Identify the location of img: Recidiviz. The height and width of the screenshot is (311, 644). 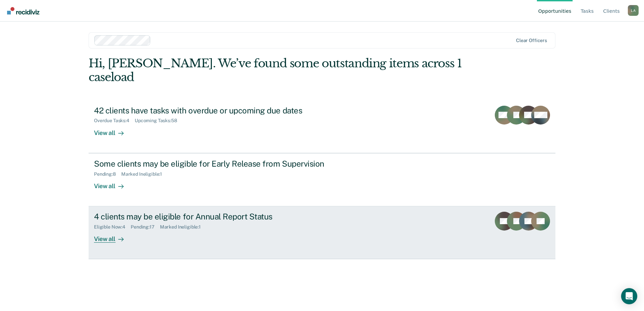
(23, 11).